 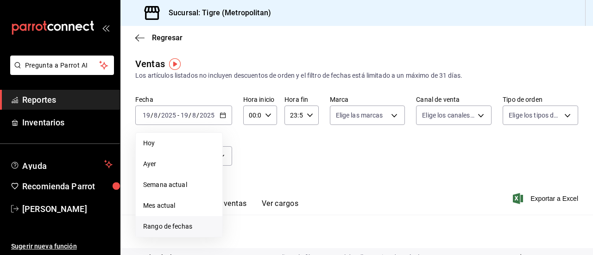 What do you see at coordinates (179, 143) in the screenshot?
I see `span: Hoy` at bounding box center [179, 143].